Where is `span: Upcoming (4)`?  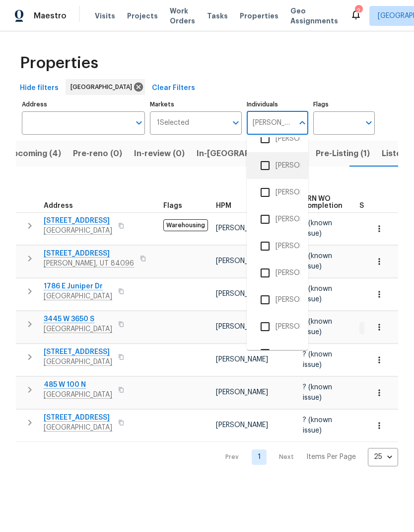 span: Upcoming (4) is located at coordinates (34, 154).